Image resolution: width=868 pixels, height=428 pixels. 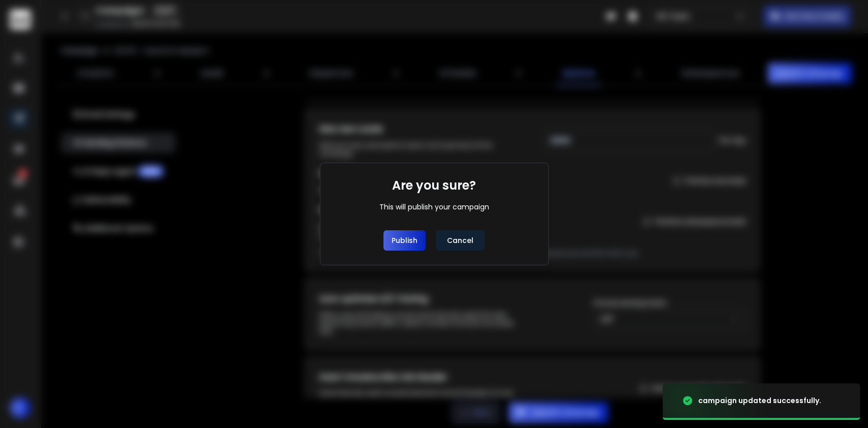 I want to click on h1: Are you sure?, so click(x=434, y=186).